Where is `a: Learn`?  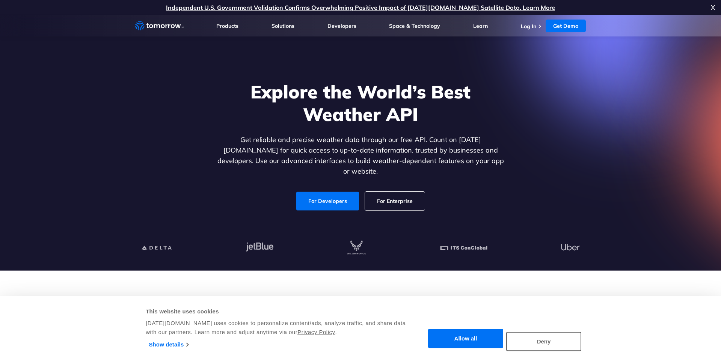
a: Learn is located at coordinates (480, 26).